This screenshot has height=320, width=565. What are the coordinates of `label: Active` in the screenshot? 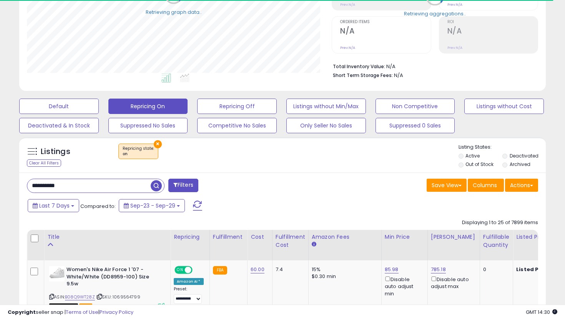 It's located at (473, 155).